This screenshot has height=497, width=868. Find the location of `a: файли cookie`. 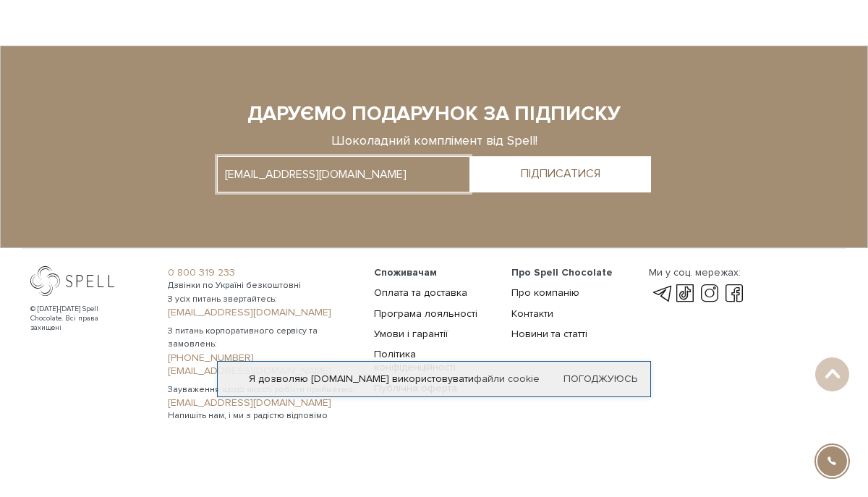

a: файли cookie is located at coordinates (506, 378).